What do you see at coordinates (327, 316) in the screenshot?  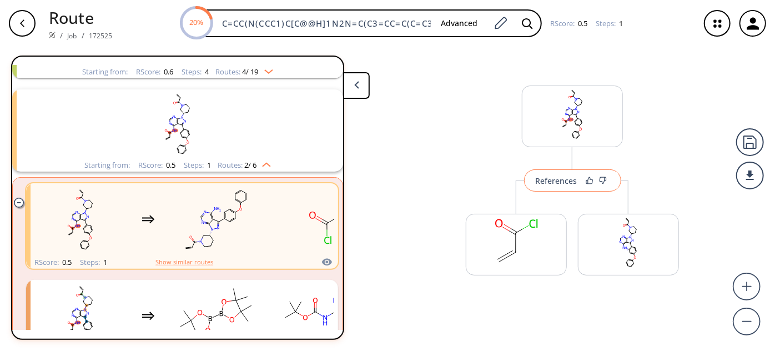 I see `svg: CC(C)(C)OC(=O)Nc1ncnc2[nH]nc(Br)c12` at bounding box center [327, 316].